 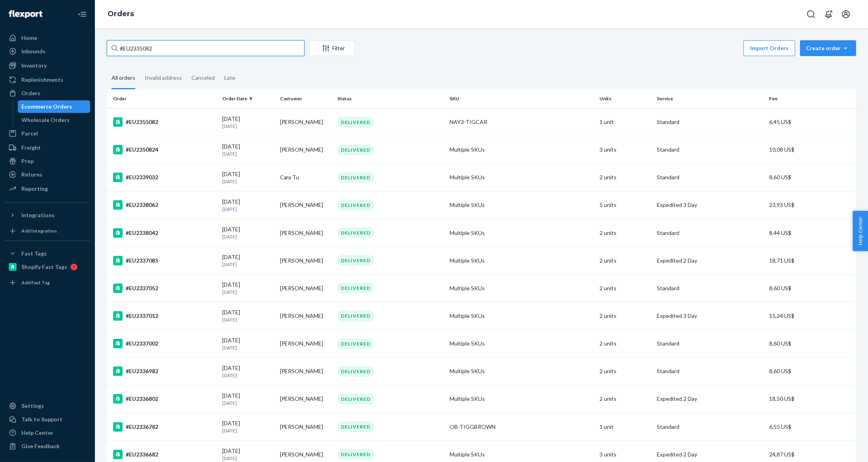 I want to click on a: Orders, so click(x=47, y=93).